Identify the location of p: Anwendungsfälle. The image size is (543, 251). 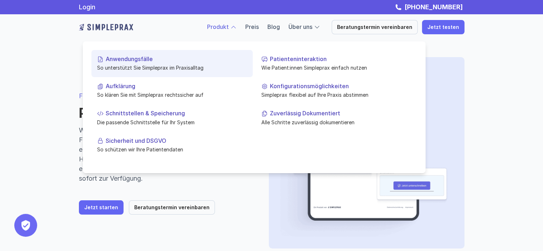
(176, 59).